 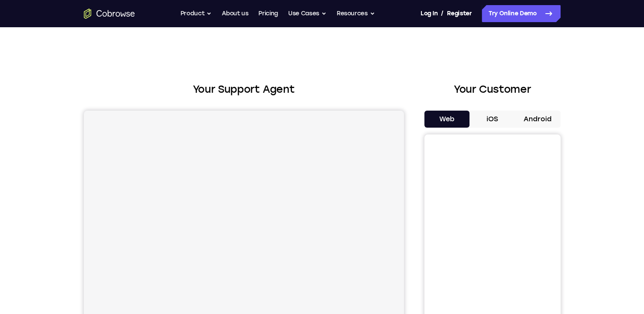 I want to click on a: Log In, so click(x=429, y=14).